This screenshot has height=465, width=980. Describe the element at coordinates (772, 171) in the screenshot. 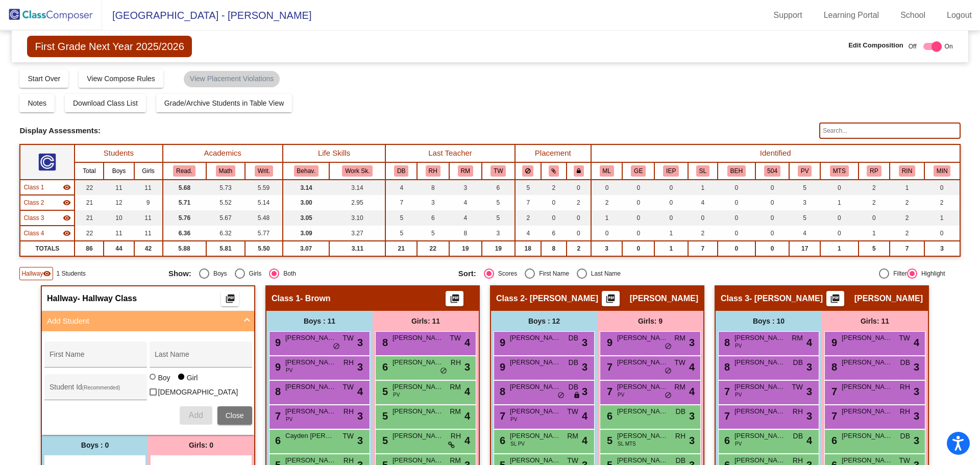

I see `th: 504 Plan` at that location.